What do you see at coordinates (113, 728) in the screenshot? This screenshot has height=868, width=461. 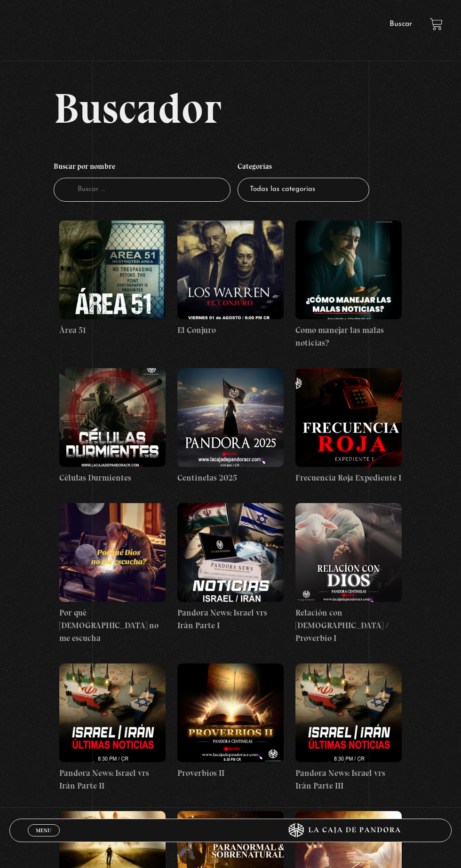 I see `a: Pandora News: Israel vrs Irán Parte II` at bounding box center [113, 728].